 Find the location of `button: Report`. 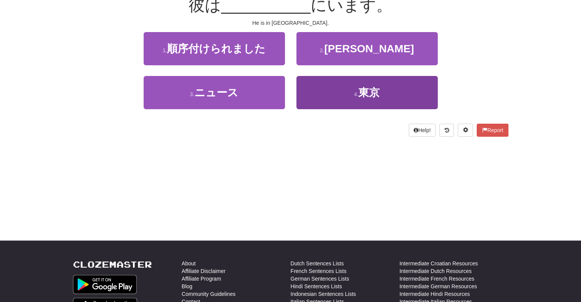

button: Report is located at coordinates (493, 130).